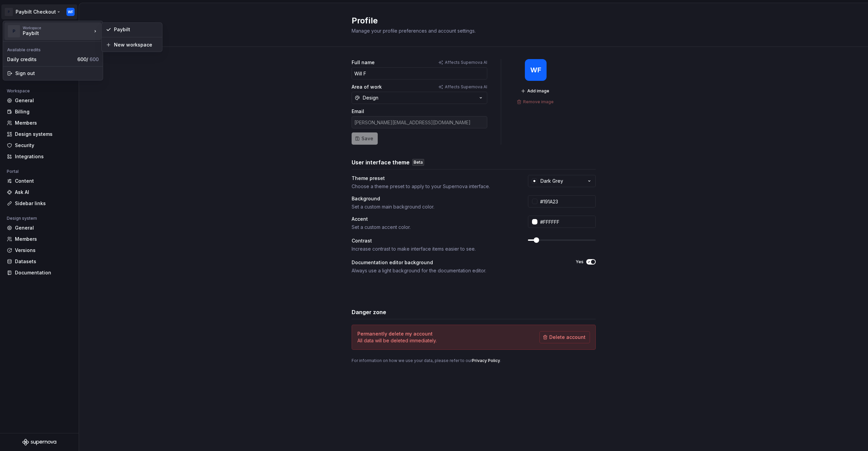 The width and height of the screenshot is (868, 451). Describe the element at coordinates (87, 59) in the screenshot. I see `span: 600 /` at that location.